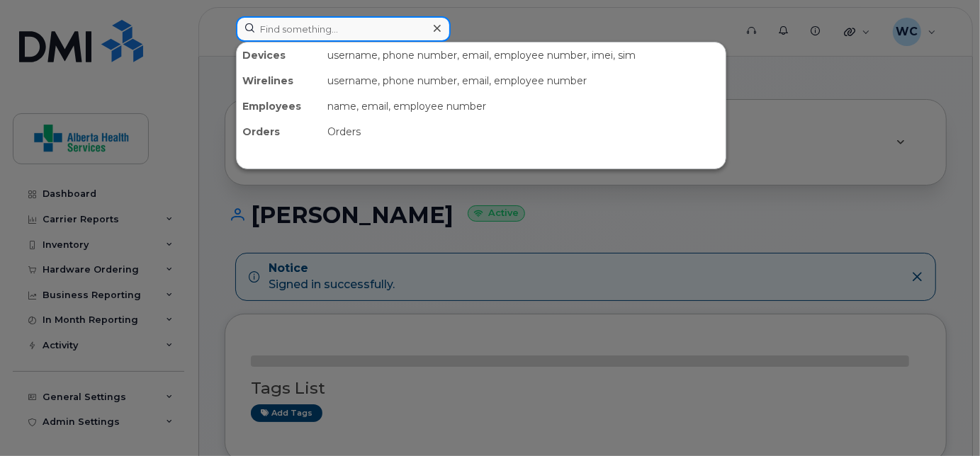  What do you see at coordinates (524, 55) in the screenshot?
I see `div: username, phone number, email, employee number, imei, sim` at bounding box center [524, 55].